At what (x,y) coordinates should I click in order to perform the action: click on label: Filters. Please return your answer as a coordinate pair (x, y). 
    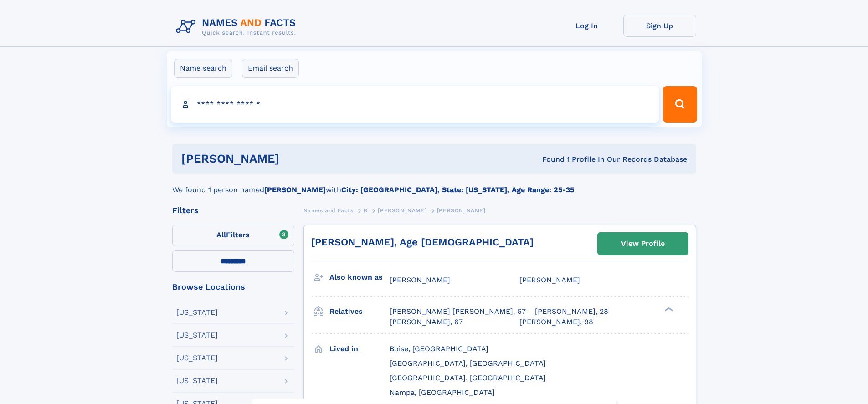
    Looking at the image, I should click on (233, 236).